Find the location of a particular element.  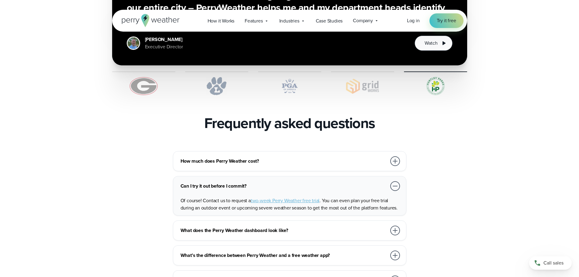

a: Try it free is located at coordinates (447, 21).